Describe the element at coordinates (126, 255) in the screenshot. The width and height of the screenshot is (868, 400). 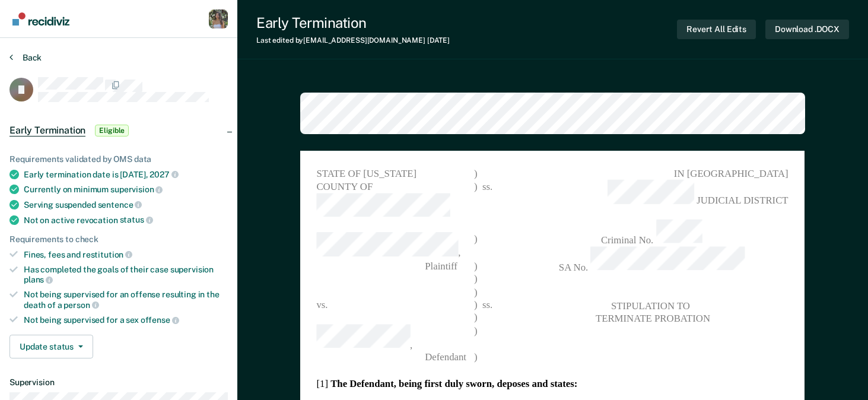
I see `div: Fines, fees and` at that location.